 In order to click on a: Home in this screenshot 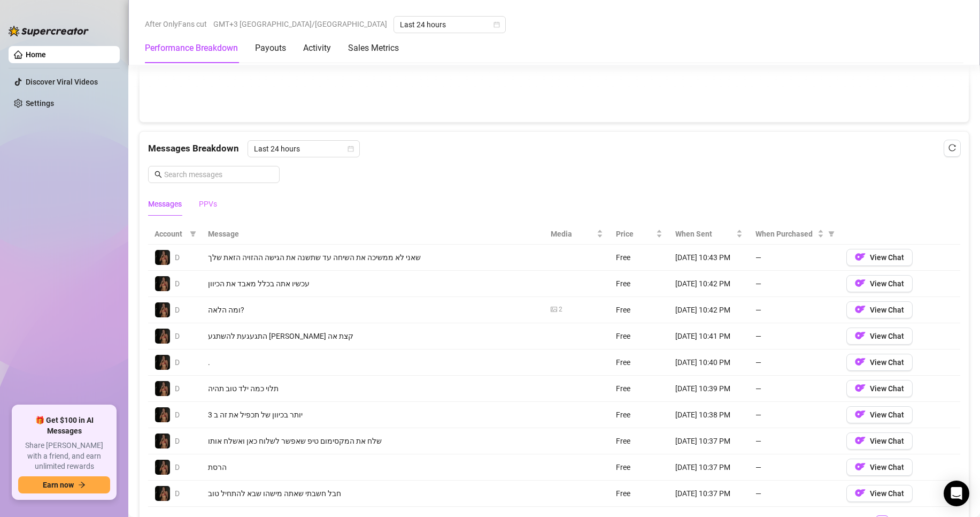, I will do `click(36, 55)`.